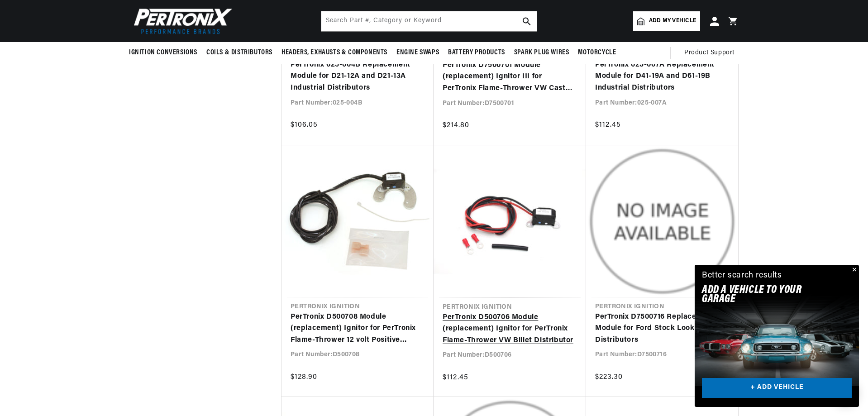 This screenshot has height=416, width=868. I want to click on h2: Add A VEHICLE to your garage, so click(765, 294).